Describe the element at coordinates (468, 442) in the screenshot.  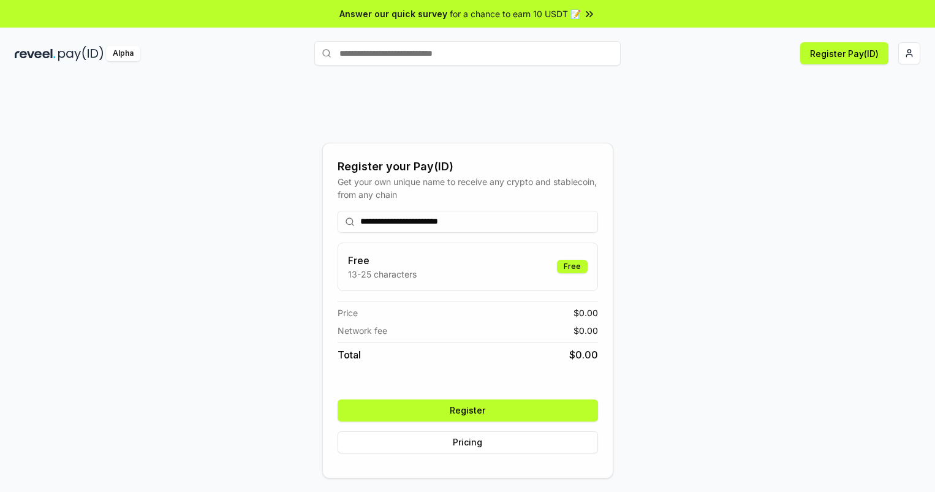
I see `button: Pricing` at that location.